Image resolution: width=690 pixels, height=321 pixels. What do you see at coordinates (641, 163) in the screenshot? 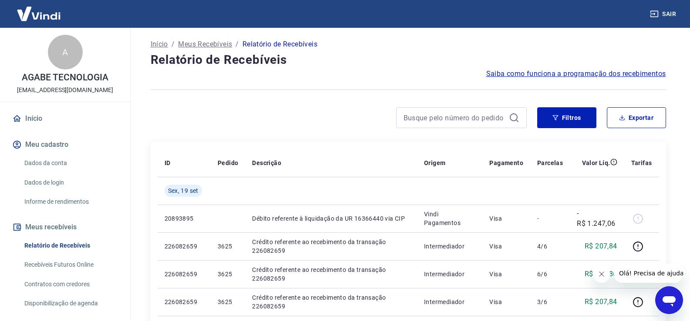
I see `p: Tarifas` at bounding box center [641, 163].